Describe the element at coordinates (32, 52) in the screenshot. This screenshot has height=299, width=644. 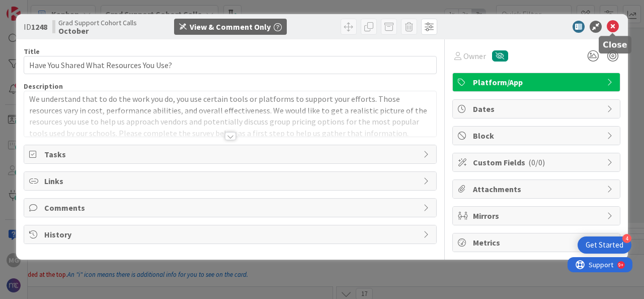
I see `label: Title` at that location.